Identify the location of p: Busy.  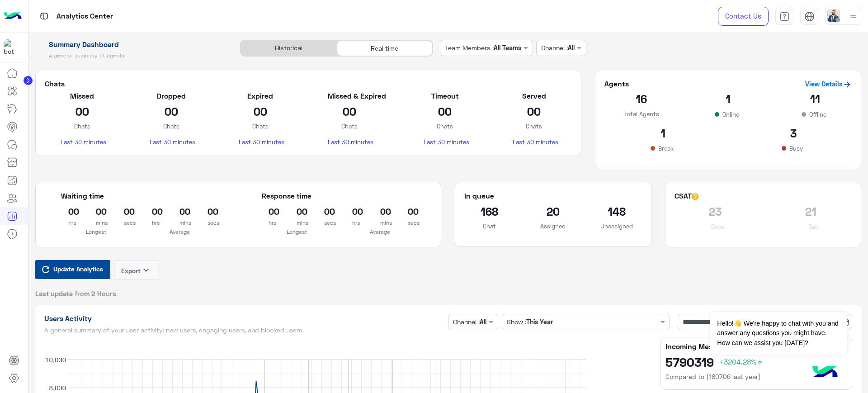
(796, 148).